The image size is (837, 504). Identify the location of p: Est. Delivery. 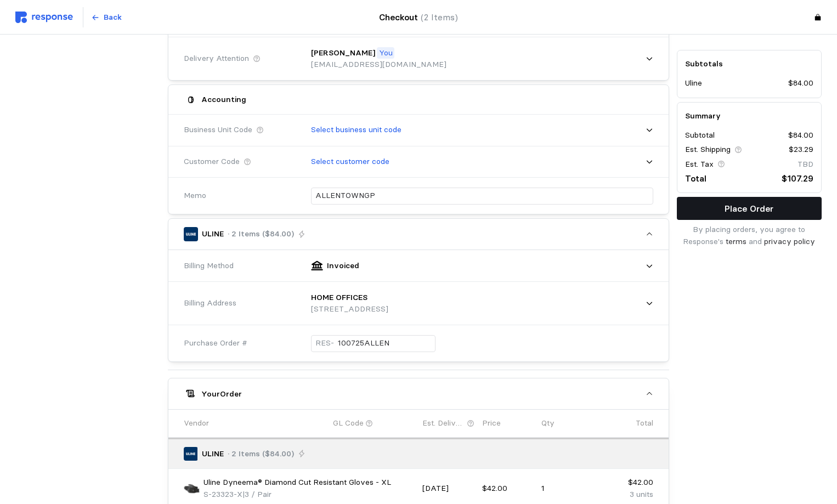
(443, 423).